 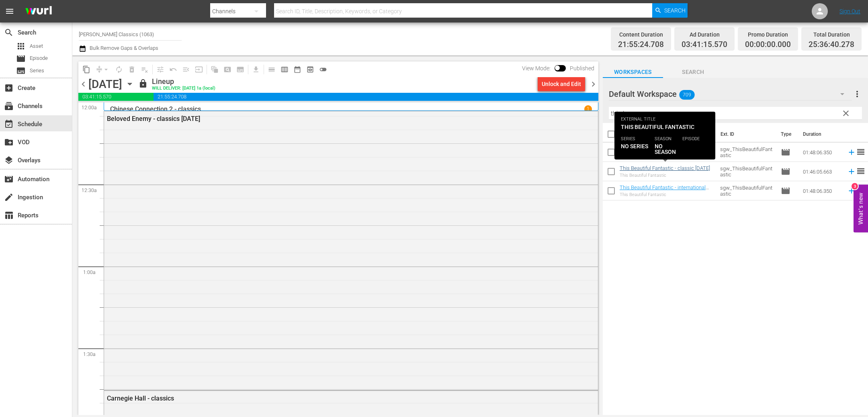 I want to click on span: Overlays, so click(x=9, y=161).